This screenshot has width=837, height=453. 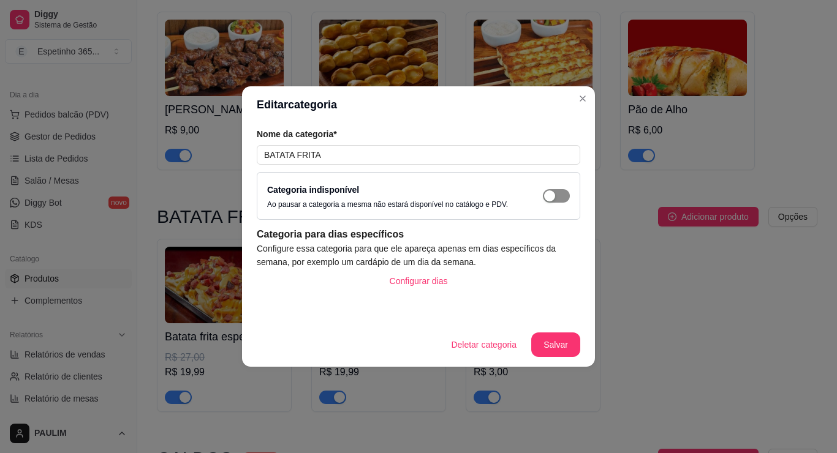 I want to click on button: Configurar dias, so click(x=418, y=281).